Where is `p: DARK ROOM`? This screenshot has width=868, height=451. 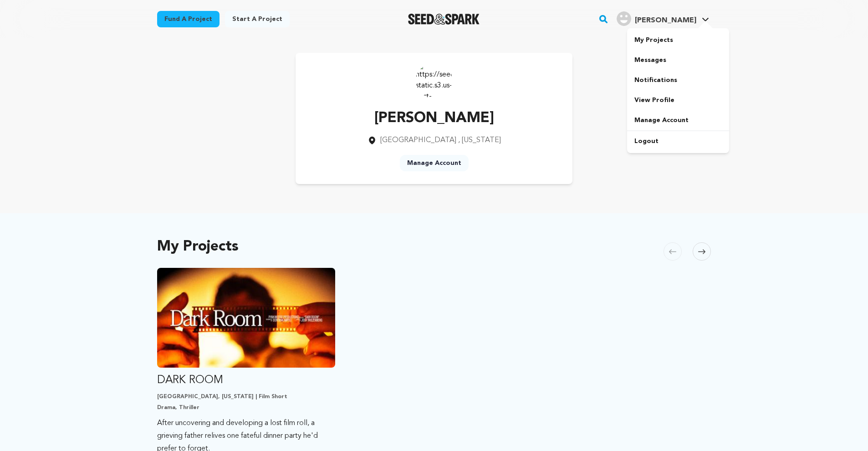
p: DARK ROOM is located at coordinates (246, 381).